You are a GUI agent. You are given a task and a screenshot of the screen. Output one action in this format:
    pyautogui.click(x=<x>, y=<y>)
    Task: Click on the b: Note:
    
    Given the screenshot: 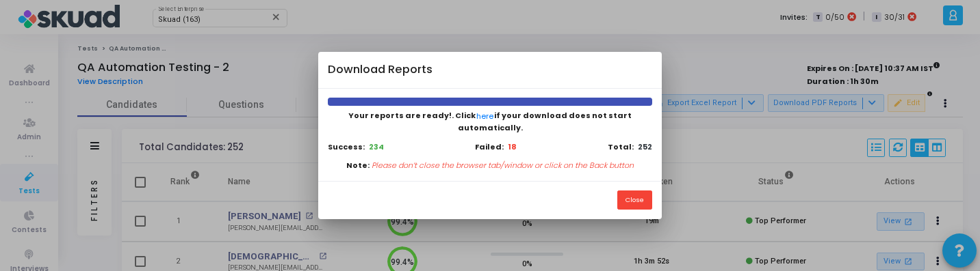 What is the action you would take?
    pyautogui.click(x=358, y=165)
    